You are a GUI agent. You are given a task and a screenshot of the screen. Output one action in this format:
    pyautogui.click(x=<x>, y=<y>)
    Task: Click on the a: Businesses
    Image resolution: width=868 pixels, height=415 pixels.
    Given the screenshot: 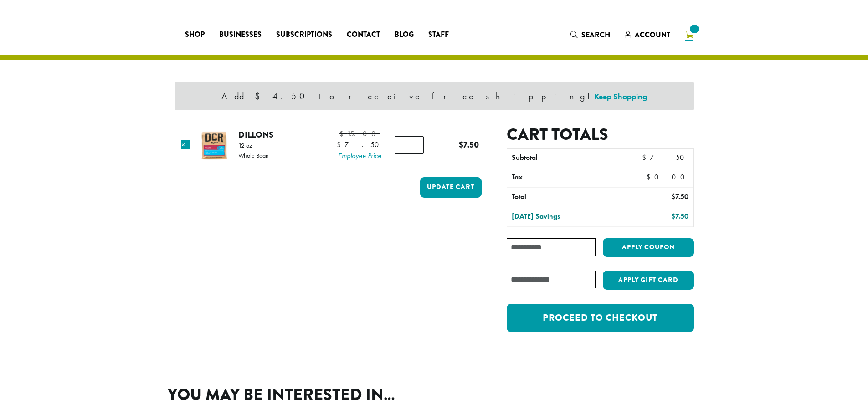 What is the action you would take?
    pyautogui.click(x=240, y=34)
    